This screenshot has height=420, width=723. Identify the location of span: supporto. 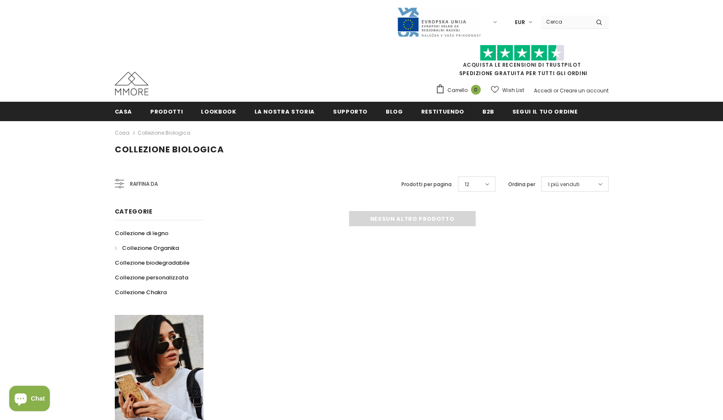
(351, 111).